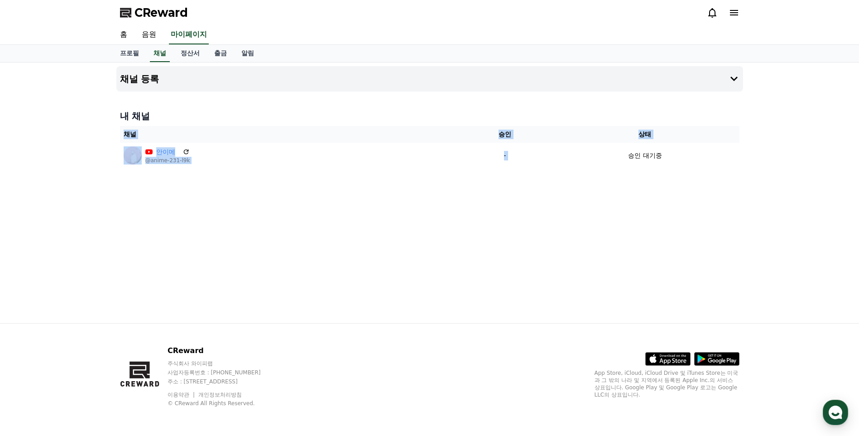 This screenshot has height=436, width=859. Describe the element at coordinates (88, 298) in the screenshot. I see `a: 대화` at that location.